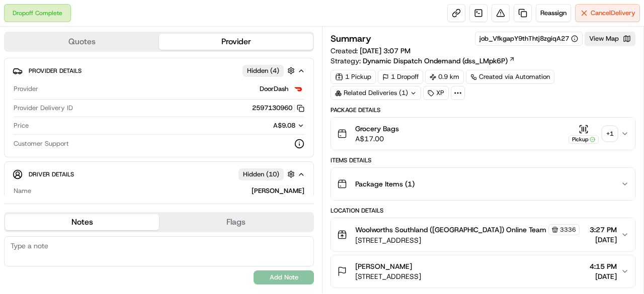 Image resolution: width=644 pixels, height=294 pixels. What do you see at coordinates (603, 267) in the screenshot?
I see `span: 4:15 PM` at bounding box center [603, 267].